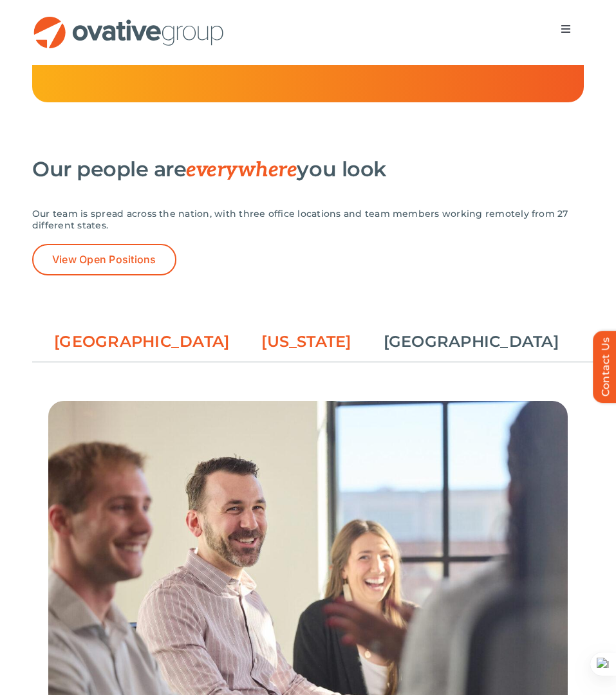  Describe the element at coordinates (104, 259) in the screenshot. I see `span: View Open Positions` at that location.